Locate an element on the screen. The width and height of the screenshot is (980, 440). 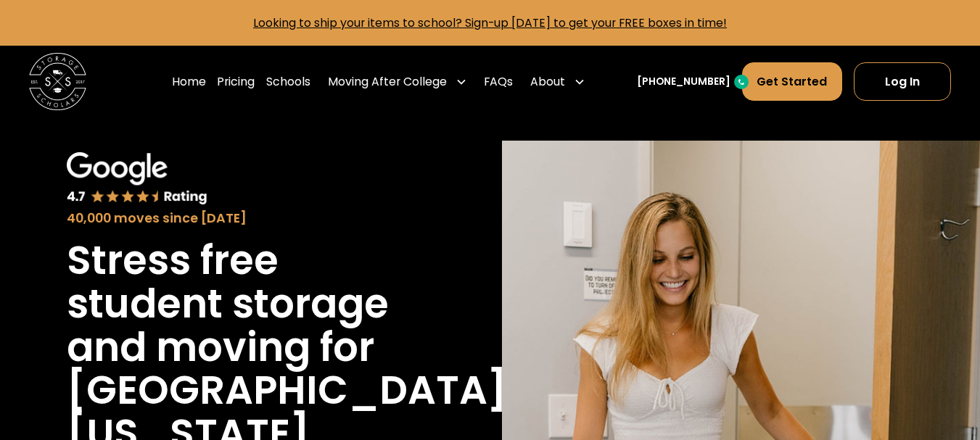
a: Schools is located at coordinates (288, 81).